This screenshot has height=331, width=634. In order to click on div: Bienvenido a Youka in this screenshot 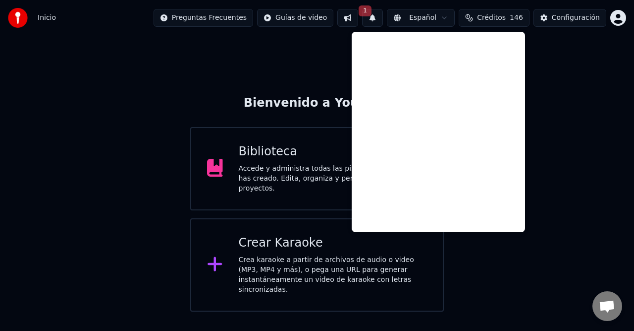, I will do `click(317, 103)`.